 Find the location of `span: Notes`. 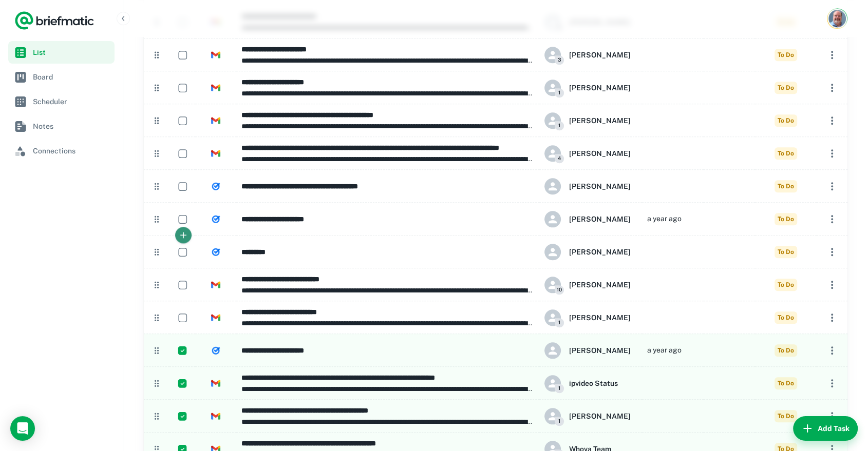

span: Notes is located at coordinates (72, 126).